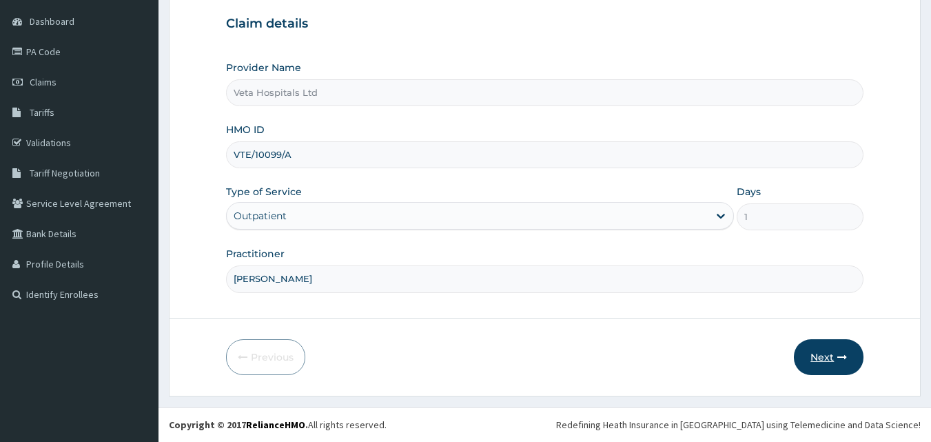 This screenshot has width=931, height=442. What do you see at coordinates (265, 357) in the screenshot?
I see `button: Previous` at bounding box center [265, 357].